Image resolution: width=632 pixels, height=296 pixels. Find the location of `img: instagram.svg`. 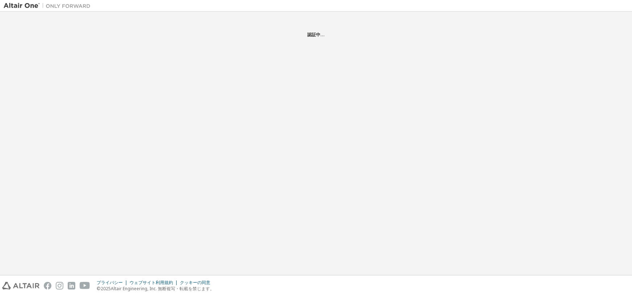

img: instagram.svg is located at coordinates (59, 286).